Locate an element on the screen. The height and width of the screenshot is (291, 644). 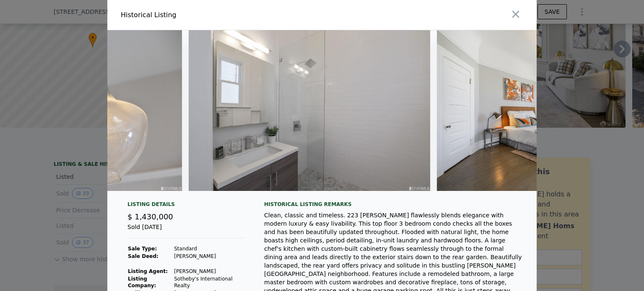
strong: Listing Agent: is located at coordinates (147, 271).